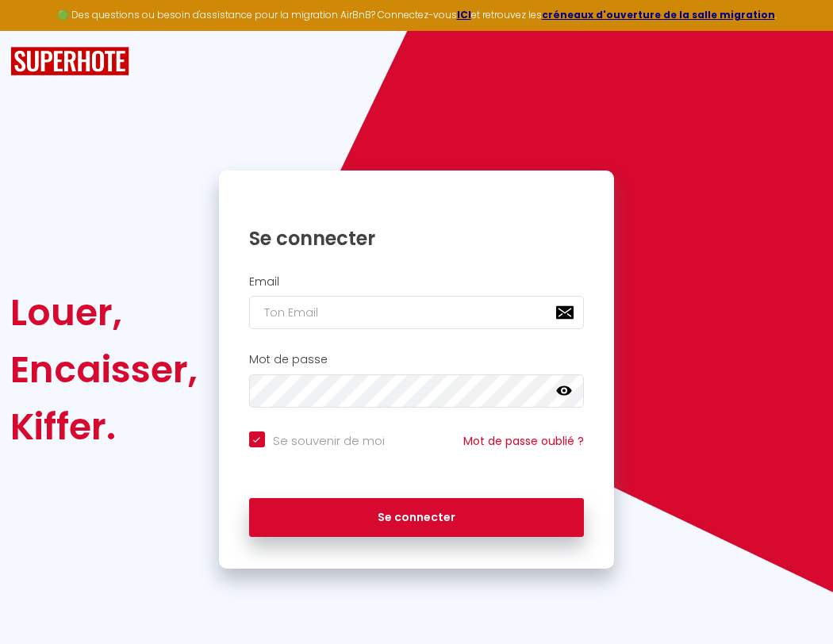 The image size is (833, 644). What do you see at coordinates (417, 238) in the screenshot?
I see `h1: Se connecter` at bounding box center [417, 238].